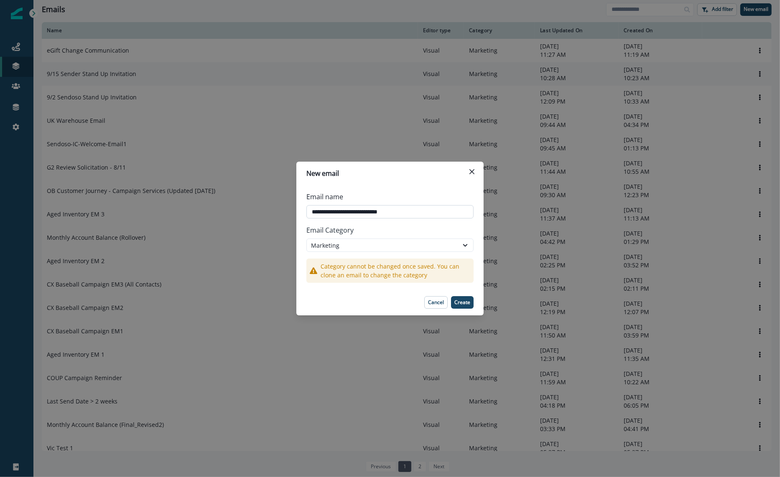 This screenshot has width=780, height=477. Describe the element at coordinates (436, 303) in the screenshot. I see `p: Cancel` at that location.